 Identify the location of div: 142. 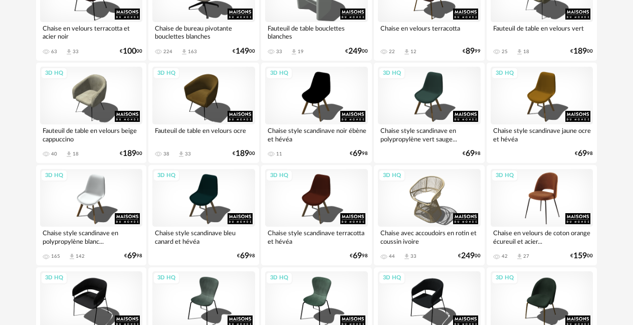
(80, 256).